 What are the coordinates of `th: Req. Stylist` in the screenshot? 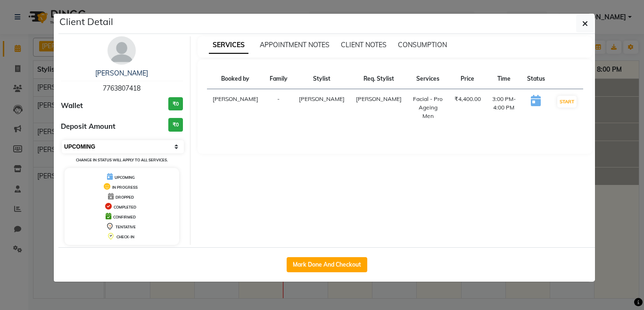 It's located at (379, 78).